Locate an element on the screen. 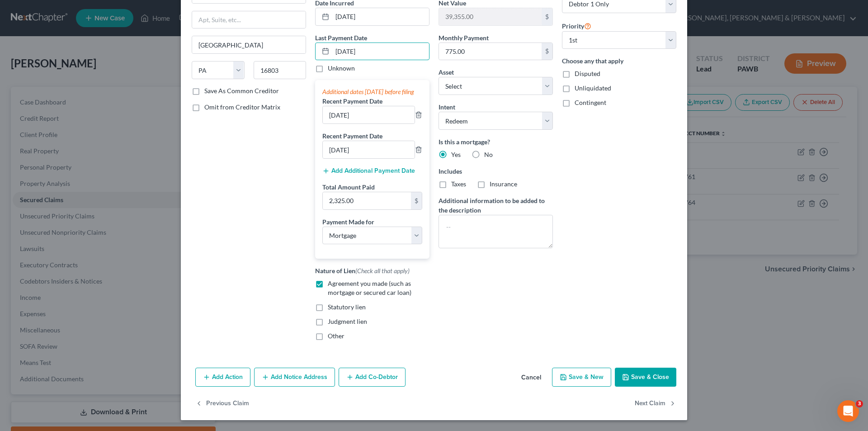 The height and width of the screenshot is (431, 868). input: Apt, Suite, etc... is located at coordinates (249, 20).